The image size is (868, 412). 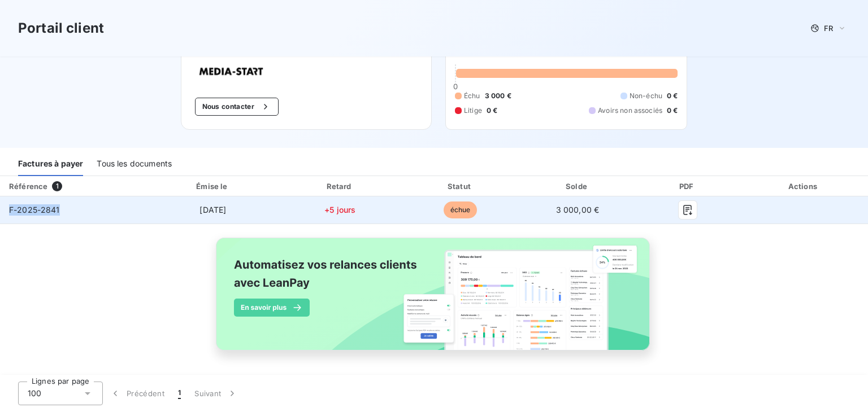 What do you see at coordinates (630, 111) in the screenshot?
I see `span: Avoirs non associés` at bounding box center [630, 111].